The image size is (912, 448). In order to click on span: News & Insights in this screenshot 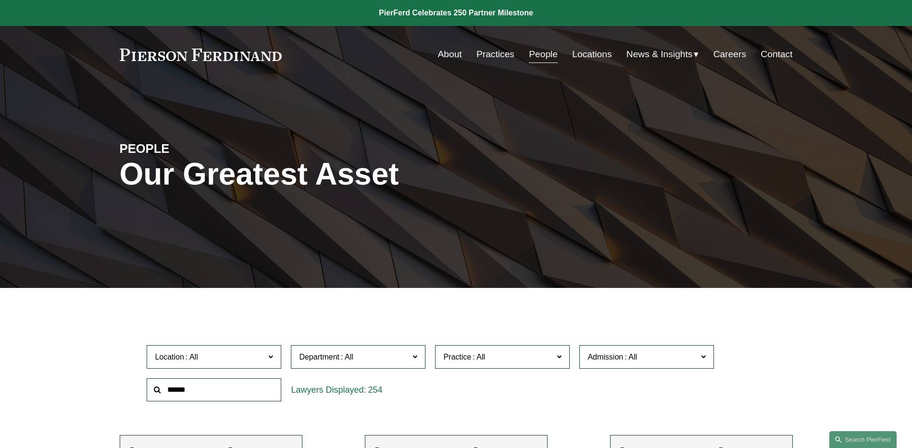, I will do `click(660, 54)`.